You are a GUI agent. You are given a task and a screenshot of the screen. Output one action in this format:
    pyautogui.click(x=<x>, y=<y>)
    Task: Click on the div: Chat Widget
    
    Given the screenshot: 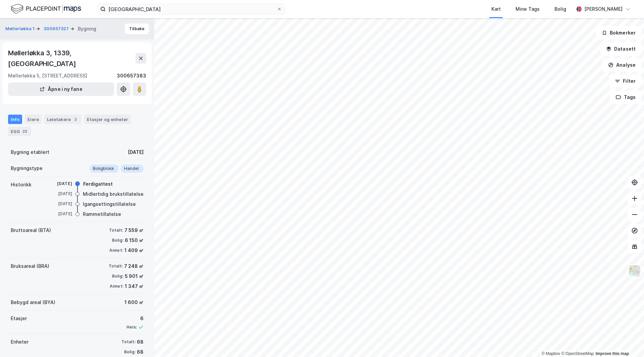 What is the action you would take?
    pyautogui.click(x=627, y=341)
    